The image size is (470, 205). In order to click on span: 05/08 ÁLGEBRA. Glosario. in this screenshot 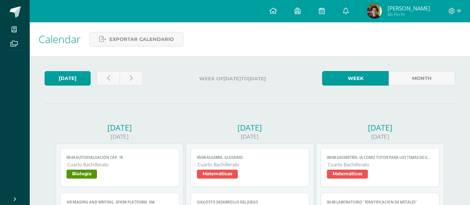, I will do `click(250, 157)`.